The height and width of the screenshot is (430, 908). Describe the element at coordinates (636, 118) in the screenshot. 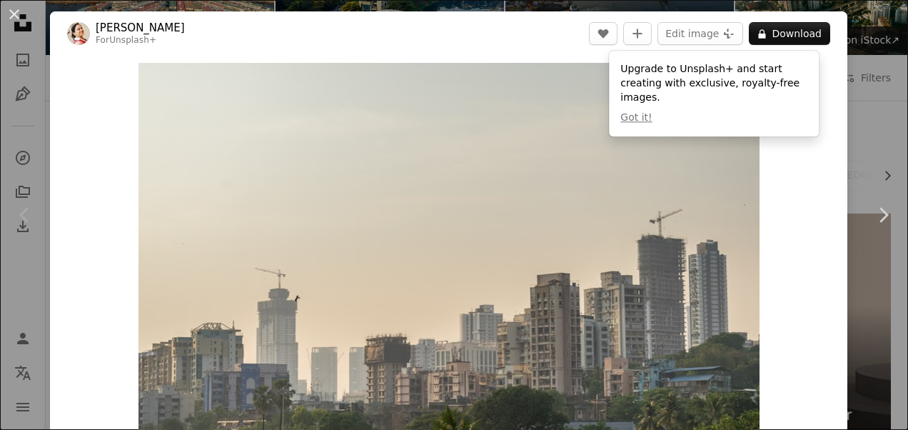

I see `button: Got it!` at that location.